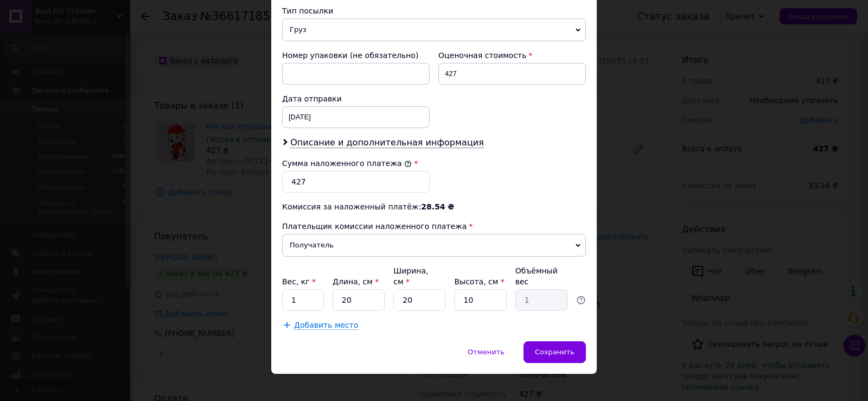  What do you see at coordinates (347, 163) in the screenshot?
I see `label: Сумма наложенного платежа` at bounding box center [347, 163].